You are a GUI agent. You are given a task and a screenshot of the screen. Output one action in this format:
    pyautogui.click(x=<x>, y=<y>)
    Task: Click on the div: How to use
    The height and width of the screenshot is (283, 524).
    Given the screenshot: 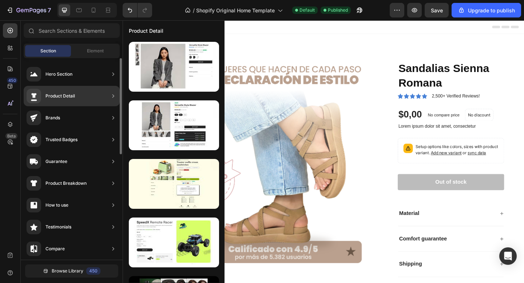 What is the action you would take?
    pyautogui.click(x=57, y=205)
    